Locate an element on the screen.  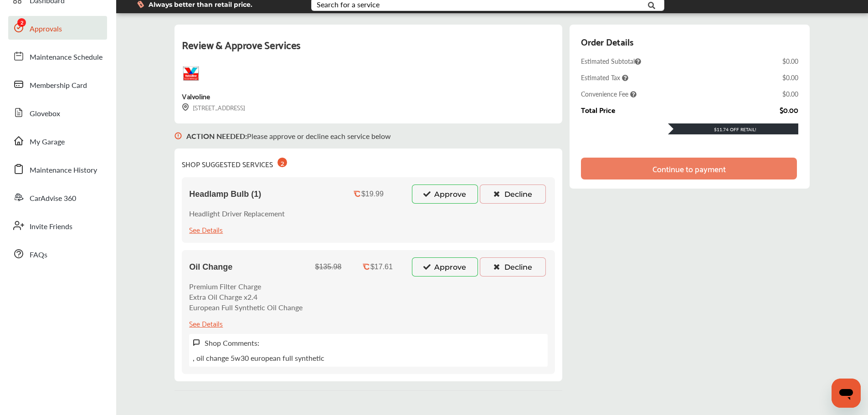
a: CarAdvise 360 is located at coordinates (57, 197).